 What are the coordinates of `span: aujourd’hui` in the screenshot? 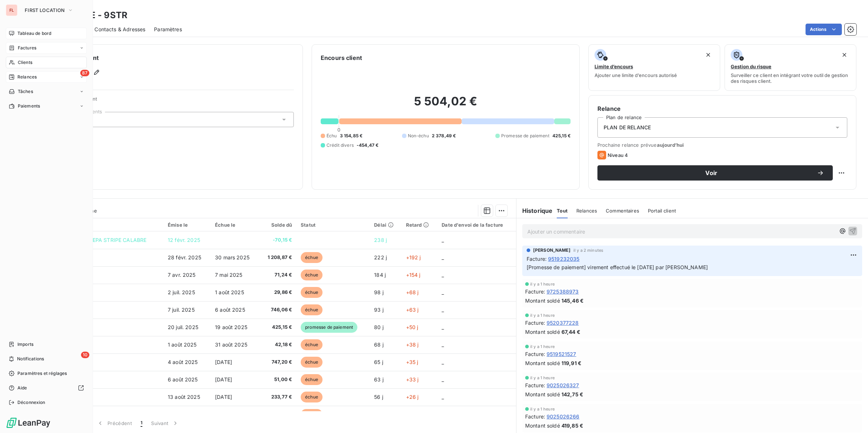 It's located at (670, 145).